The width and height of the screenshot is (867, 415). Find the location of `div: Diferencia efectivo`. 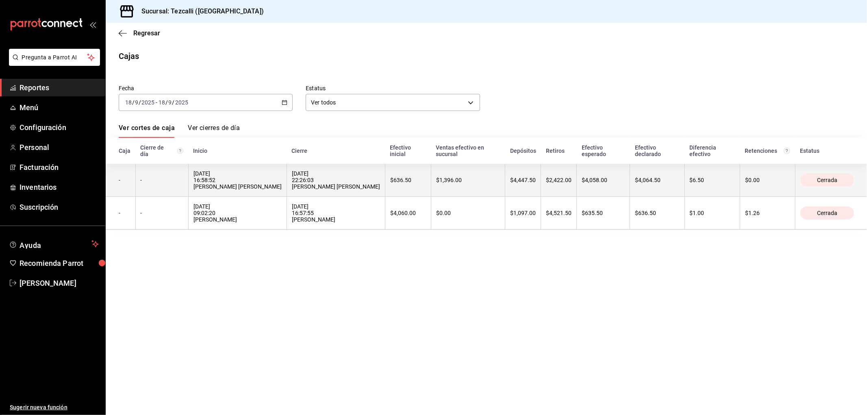

div: Diferencia efectivo is located at coordinates (712, 151).